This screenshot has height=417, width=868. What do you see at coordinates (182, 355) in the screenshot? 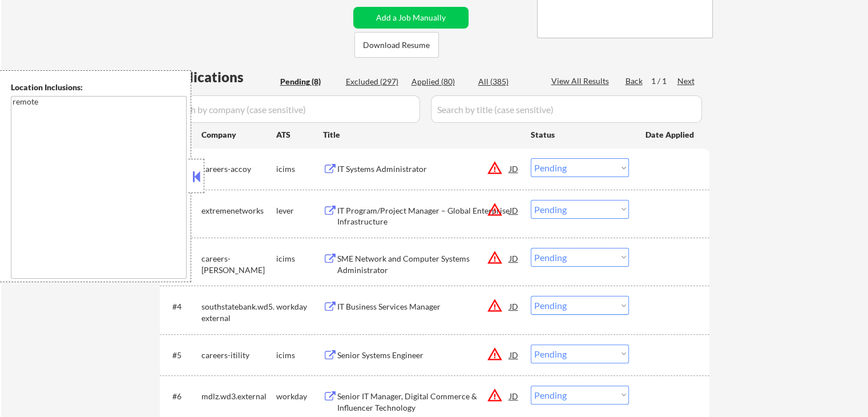
I see `div: #5` at bounding box center [182, 355].